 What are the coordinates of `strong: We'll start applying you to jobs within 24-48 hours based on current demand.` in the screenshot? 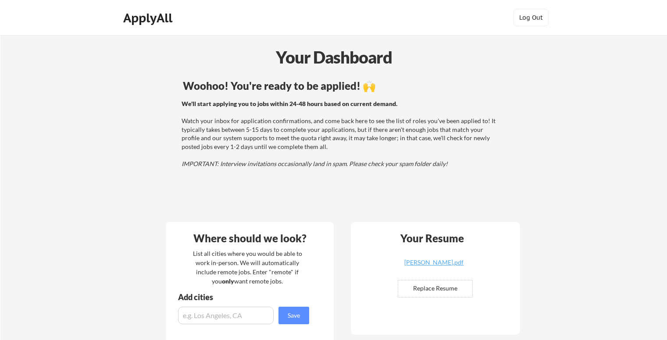 It's located at (289, 103).